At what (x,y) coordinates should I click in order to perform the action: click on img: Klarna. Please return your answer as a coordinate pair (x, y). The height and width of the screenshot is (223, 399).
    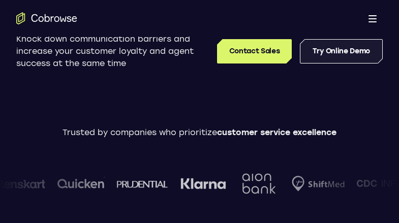
    Looking at the image, I should click on (203, 184).